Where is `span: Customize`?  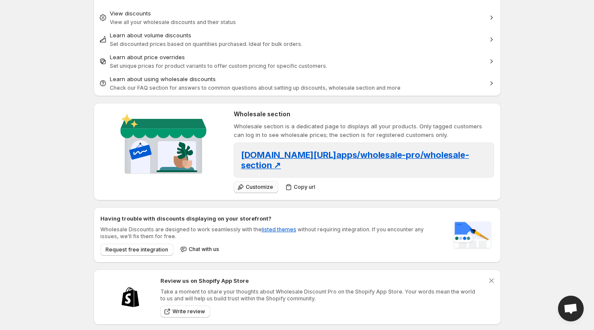 span: Customize is located at coordinates (260, 187).